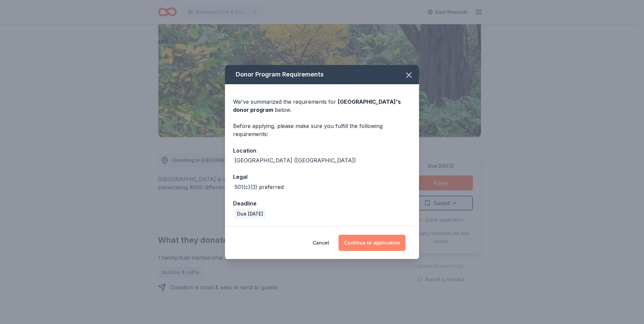 Image resolution: width=644 pixels, height=324 pixels. Describe the element at coordinates (322, 75) in the screenshot. I see `div: Donor Program Requirements` at that location.